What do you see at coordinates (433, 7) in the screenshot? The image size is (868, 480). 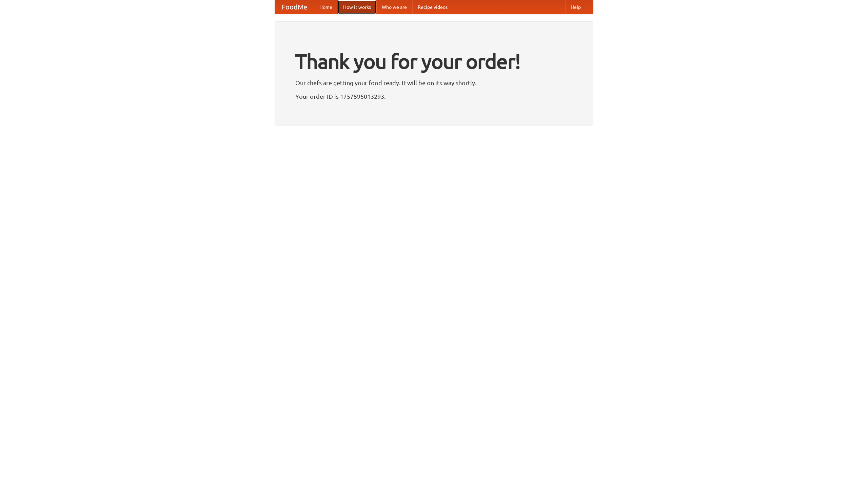 I see `a: Recipe videos` at bounding box center [433, 7].